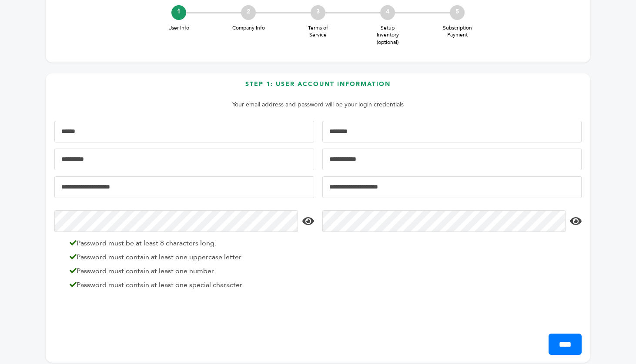 The width and height of the screenshot is (636, 364). Describe the element at coordinates (248, 13) in the screenshot. I see `div: 2` at that location.